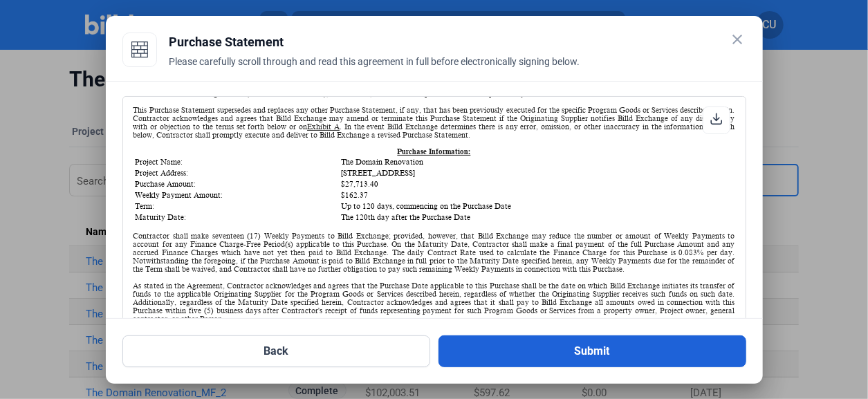  What do you see at coordinates (536, 195) in the screenshot?
I see `td: $162.37` at bounding box center [536, 195].